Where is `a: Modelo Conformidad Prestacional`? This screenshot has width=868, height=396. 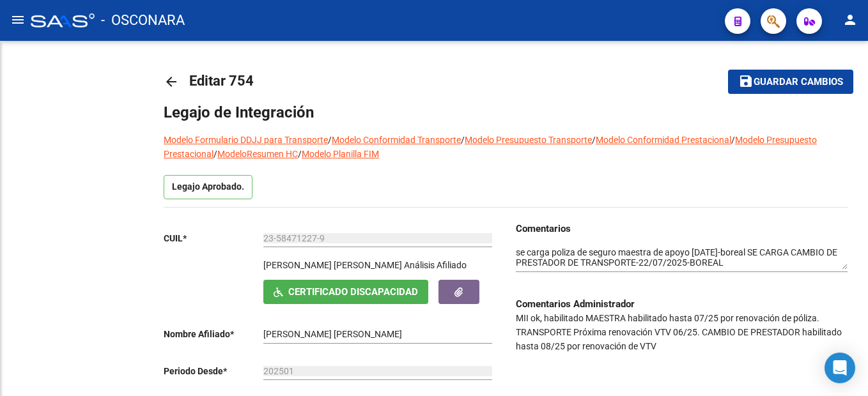
a: Modelo Conformidad Prestacional is located at coordinates (664, 140).